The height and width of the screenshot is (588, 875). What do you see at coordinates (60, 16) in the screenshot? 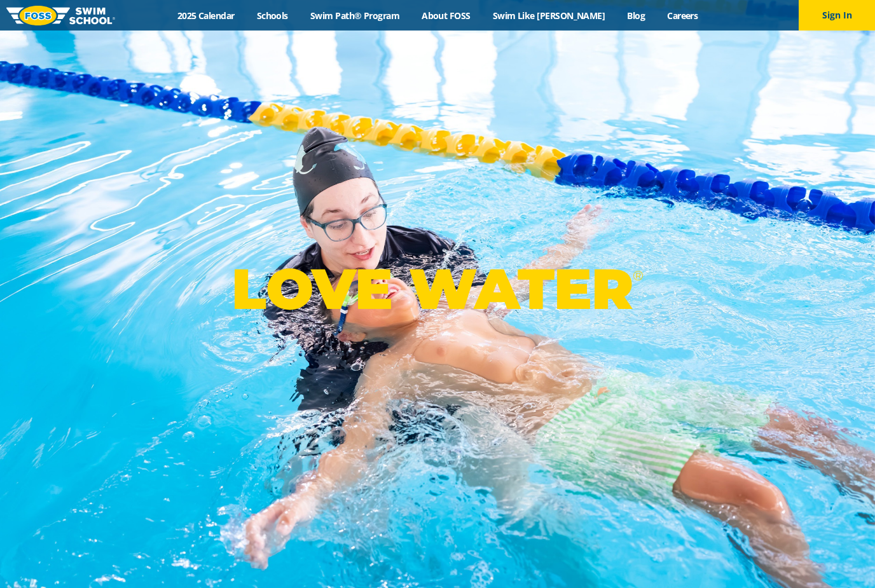
I see `img: FOSS Swim School Logo` at bounding box center [60, 16].